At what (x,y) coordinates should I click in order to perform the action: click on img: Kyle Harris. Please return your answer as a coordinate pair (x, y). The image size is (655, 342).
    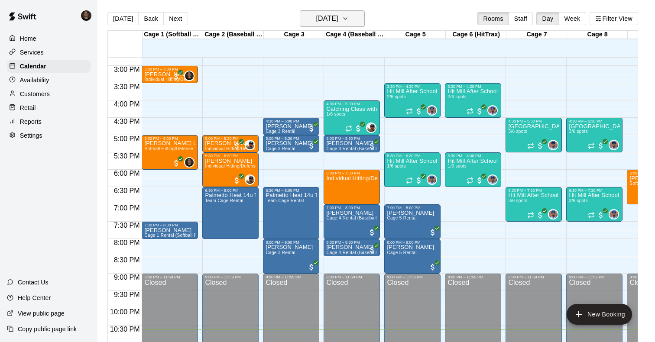
    Looking at the image, I should click on (189, 76).